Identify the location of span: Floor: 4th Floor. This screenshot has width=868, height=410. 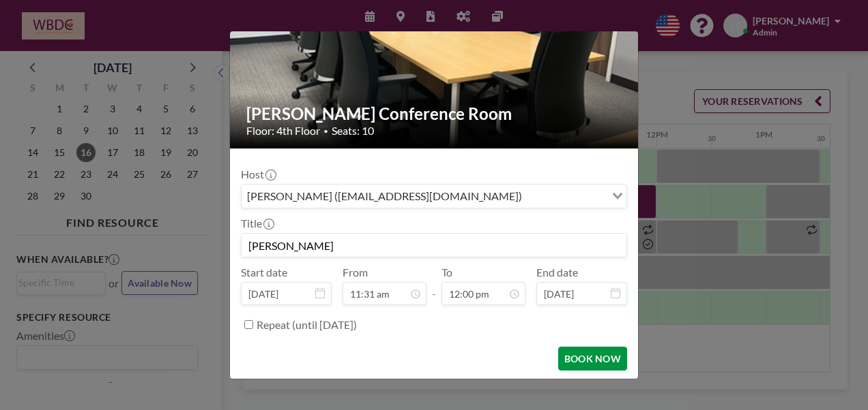
(283, 131).